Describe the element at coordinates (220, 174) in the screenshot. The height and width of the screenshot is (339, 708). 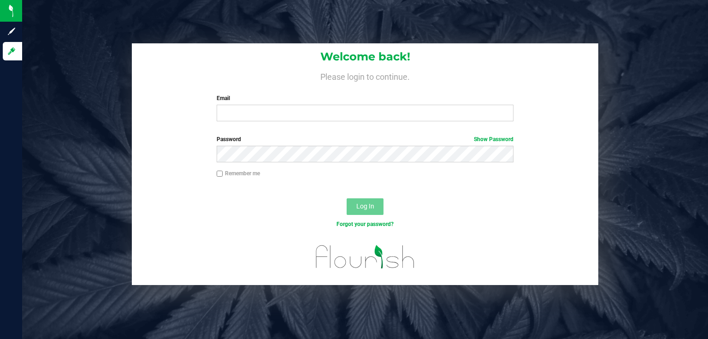
I see `input: Remember me` at that location.